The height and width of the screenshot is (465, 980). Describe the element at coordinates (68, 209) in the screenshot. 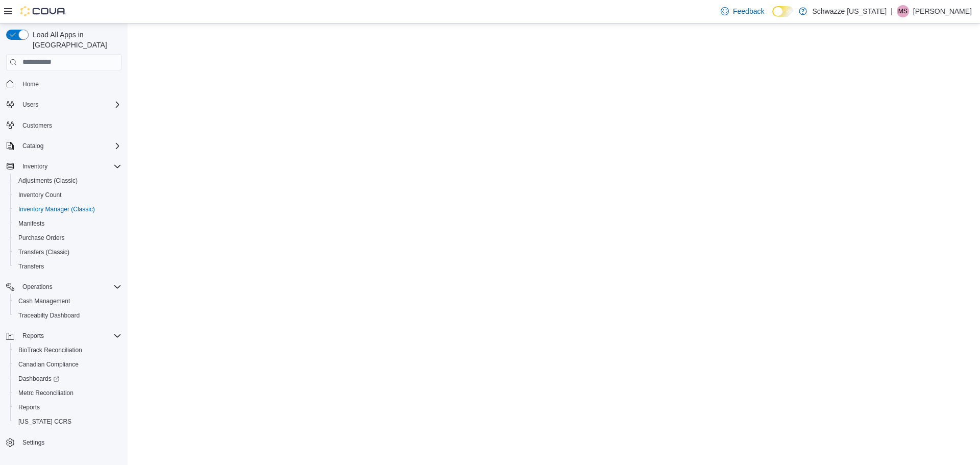

I see `button: Inventory Manager (Classic)` at that location.